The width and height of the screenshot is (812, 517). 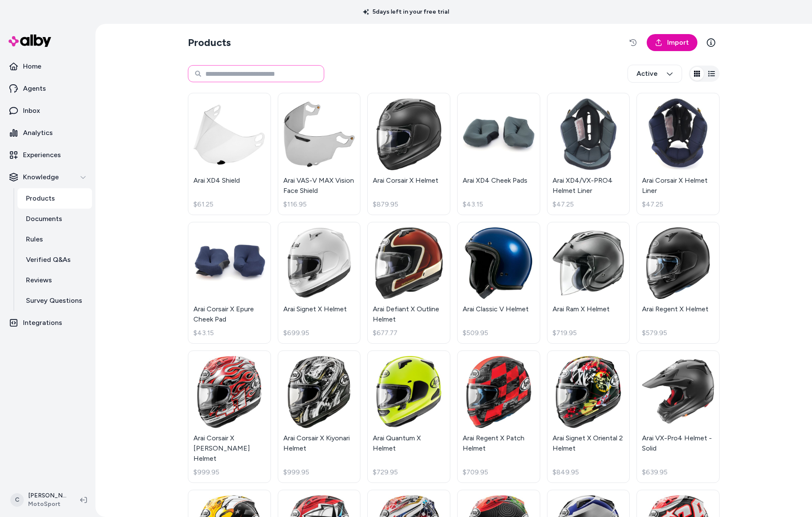 I want to click on p: Agents, so click(x=35, y=89).